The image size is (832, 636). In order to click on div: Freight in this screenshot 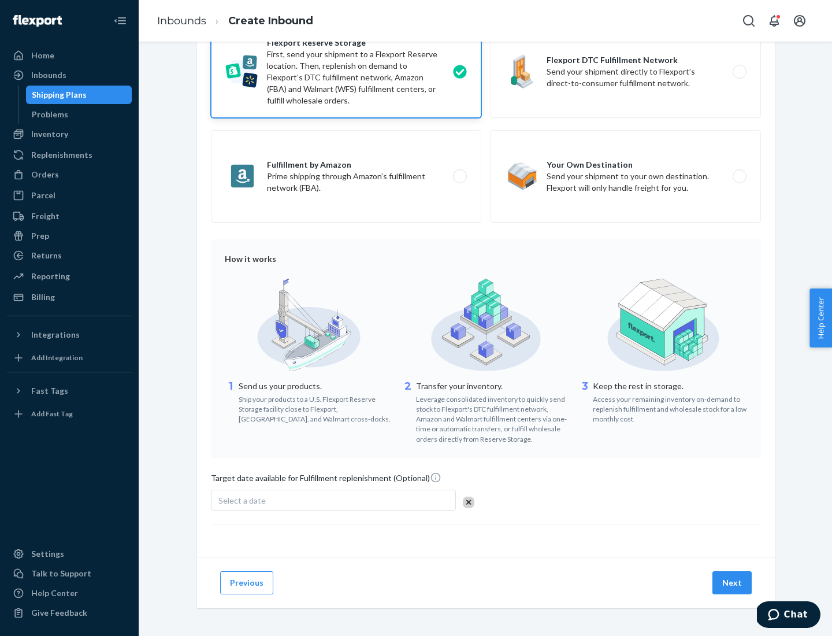, I will do `click(45, 216)`.